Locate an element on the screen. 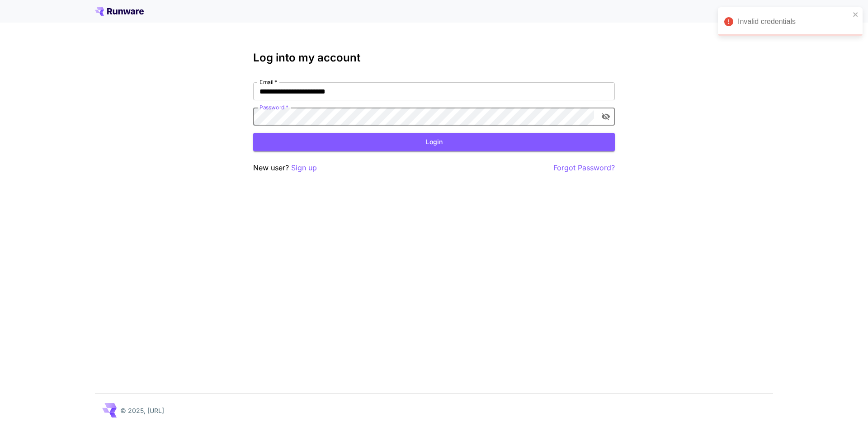 The image size is (868, 427). label: Password is located at coordinates (274, 107).